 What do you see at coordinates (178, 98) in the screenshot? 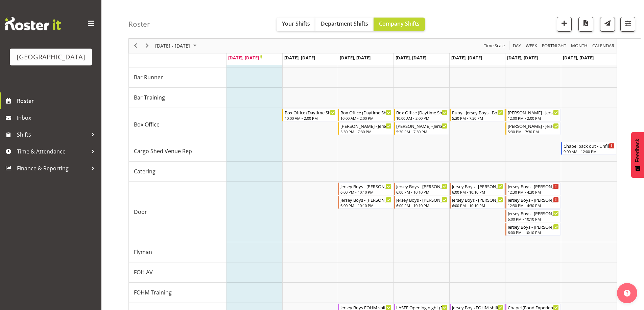
I see `td: Bar Training resource` at bounding box center [178, 98].